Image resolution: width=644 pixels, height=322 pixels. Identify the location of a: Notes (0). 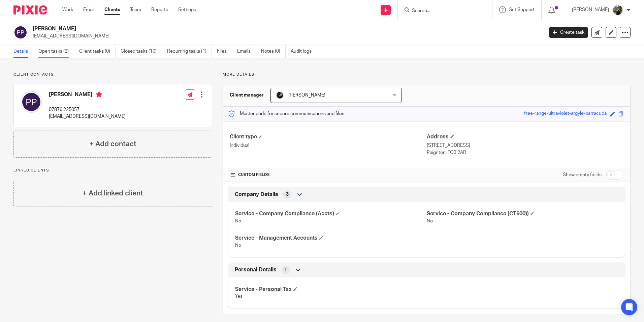
(273, 51).